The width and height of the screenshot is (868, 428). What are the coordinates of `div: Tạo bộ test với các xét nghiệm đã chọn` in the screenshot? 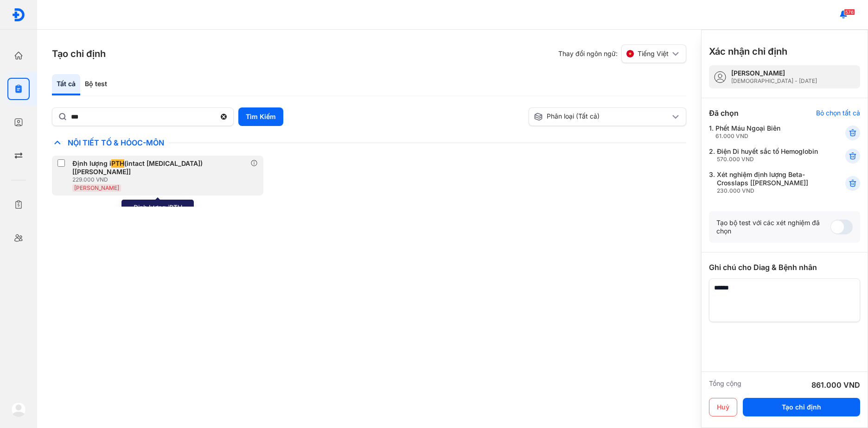 It's located at (773, 227).